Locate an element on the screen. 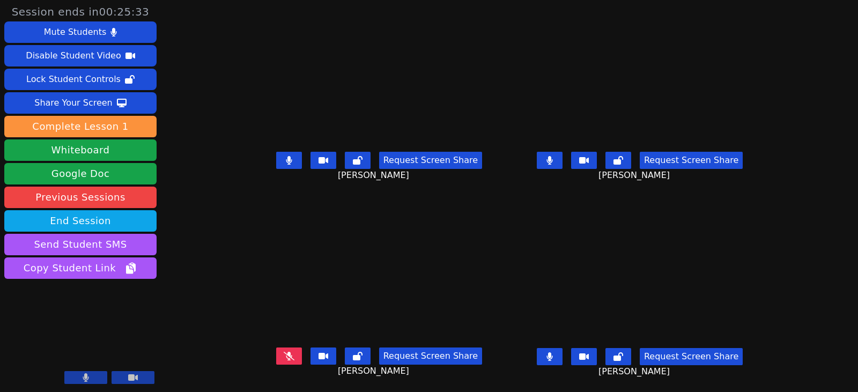 This screenshot has width=858, height=392. button: Lock Student Controls is located at coordinates (80, 79).